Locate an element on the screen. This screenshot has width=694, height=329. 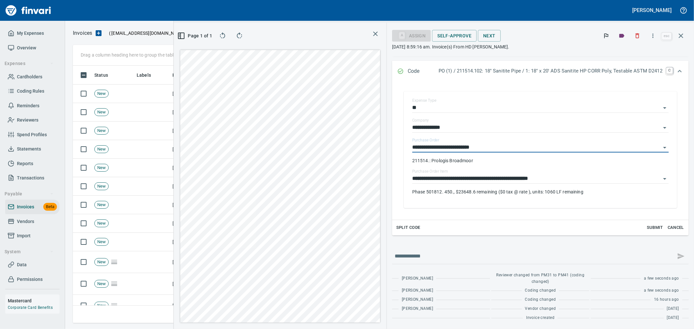
span: Next is located at coordinates (489, 36).